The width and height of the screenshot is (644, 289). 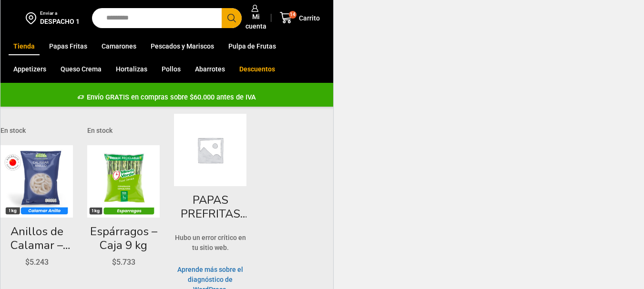 I want to click on a: Pollos, so click(x=171, y=69).